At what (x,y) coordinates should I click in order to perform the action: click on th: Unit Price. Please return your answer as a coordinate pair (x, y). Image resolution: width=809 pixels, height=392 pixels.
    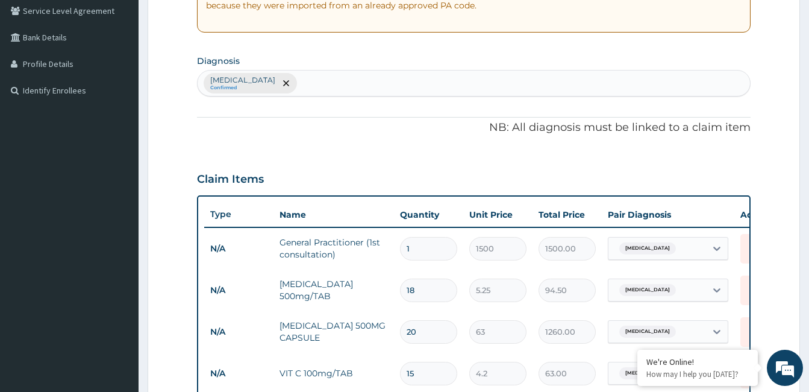
    Looking at the image, I should click on (498, 214).